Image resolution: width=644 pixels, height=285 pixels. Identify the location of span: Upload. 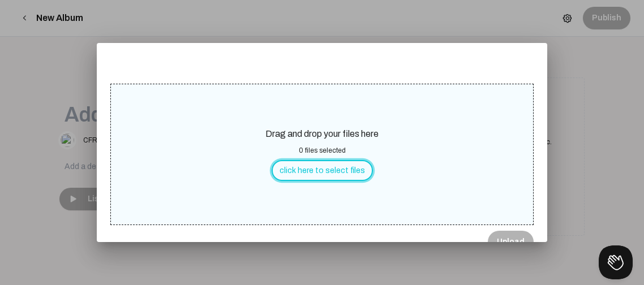
(510, 241).